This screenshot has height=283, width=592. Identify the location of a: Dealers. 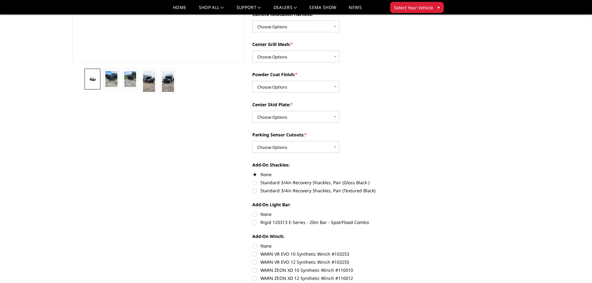
(286, 10).